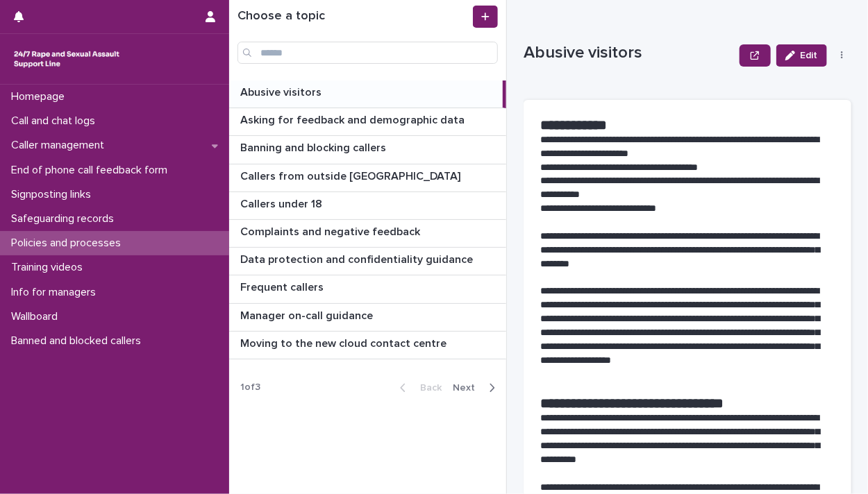 This screenshot has height=494, width=868. I want to click on div: Search, so click(367, 52).